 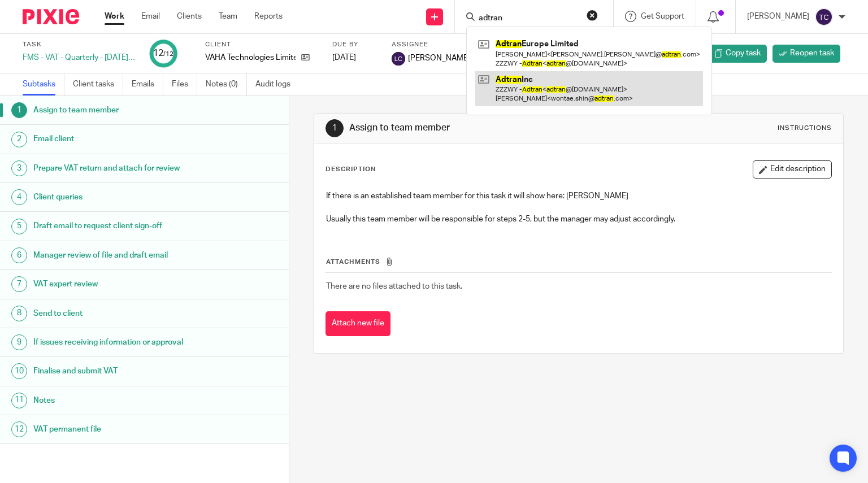 What do you see at coordinates (350, 170) in the screenshot?
I see `p: Description` at bounding box center [350, 170].